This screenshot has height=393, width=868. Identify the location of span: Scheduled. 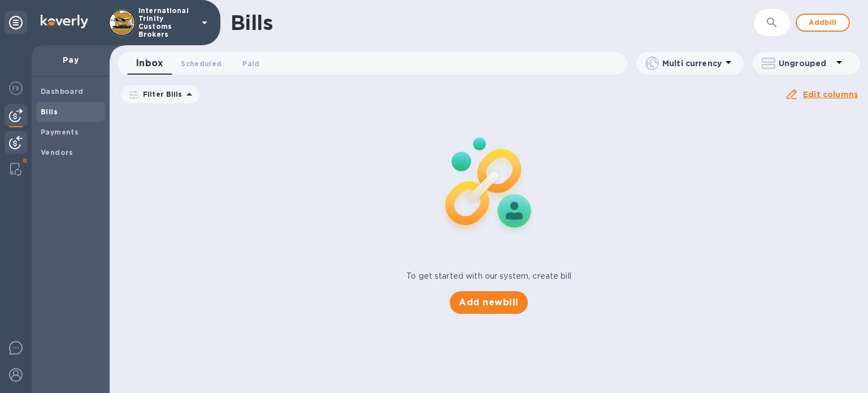
(201, 64).